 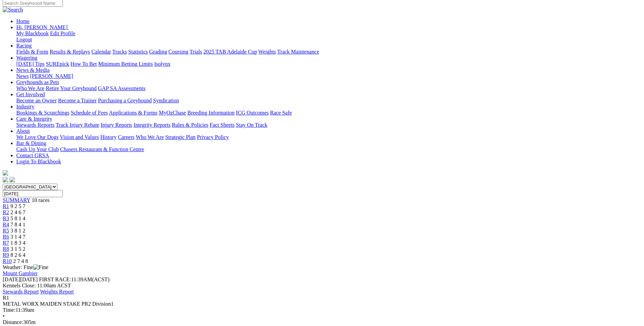 What do you see at coordinates (166, 100) in the screenshot?
I see `a: Syndication` at bounding box center [166, 100].